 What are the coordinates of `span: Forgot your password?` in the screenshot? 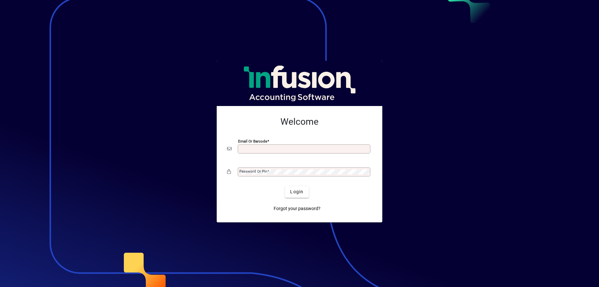 It's located at (297, 209).